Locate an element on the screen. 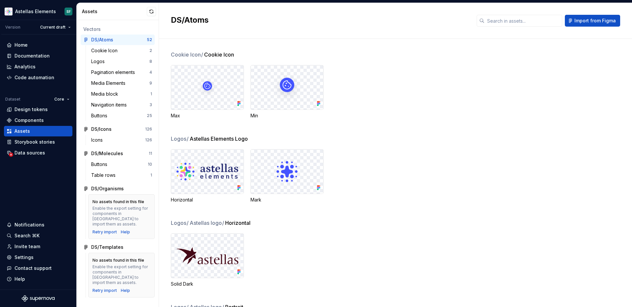 Image resolution: width=632 pixels, height=307 pixels. div: SF is located at coordinates (68, 12).